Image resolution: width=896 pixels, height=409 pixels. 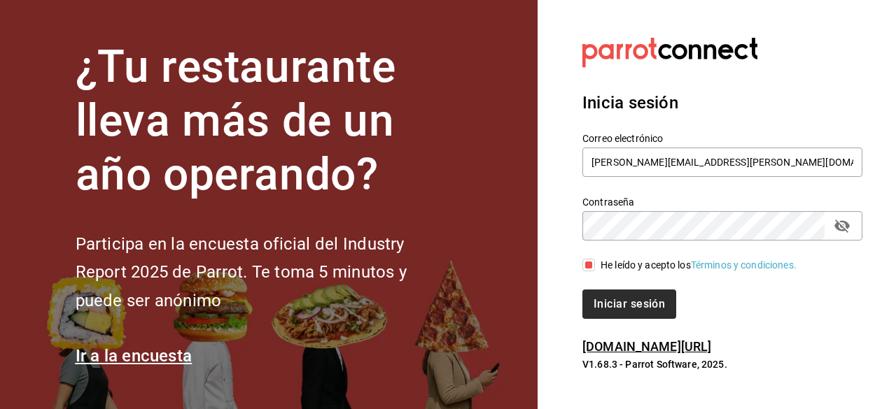 I want to click on a: Términos y condiciones., so click(x=743, y=265).